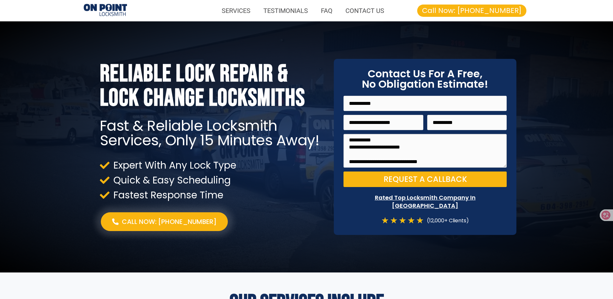 The width and height of the screenshot is (613, 299). Describe the element at coordinates (425, 179) in the screenshot. I see `button: Request a Callback` at that location.